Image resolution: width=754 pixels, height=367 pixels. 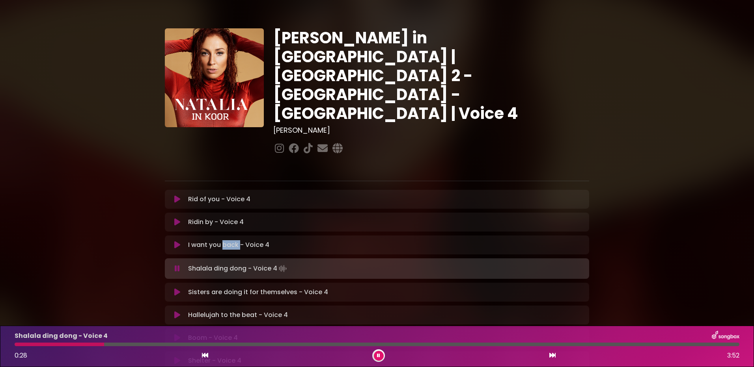 What do you see at coordinates (229, 245) in the screenshot?
I see `p: I want you back - Voice 4` at bounding box center [229, 245].